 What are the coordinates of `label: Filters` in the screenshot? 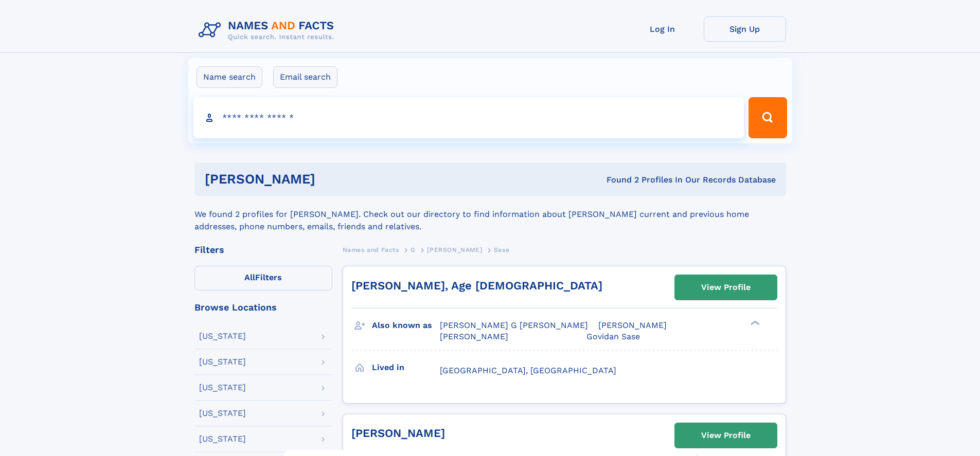 It's located at (263, 278).